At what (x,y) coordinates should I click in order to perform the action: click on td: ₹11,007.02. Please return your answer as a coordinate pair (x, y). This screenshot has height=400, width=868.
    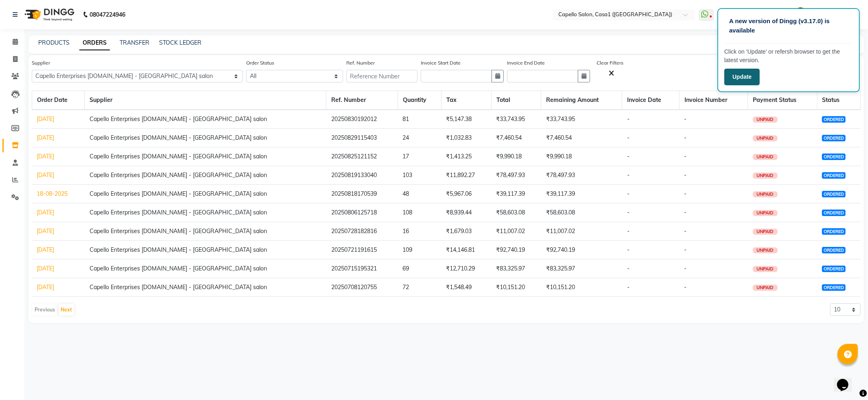
    Looking at the image, I should click on (516, 232).